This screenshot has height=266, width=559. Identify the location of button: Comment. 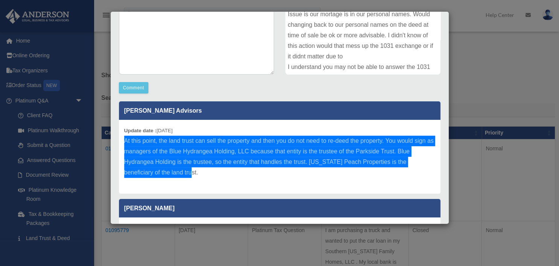
(134, 88).